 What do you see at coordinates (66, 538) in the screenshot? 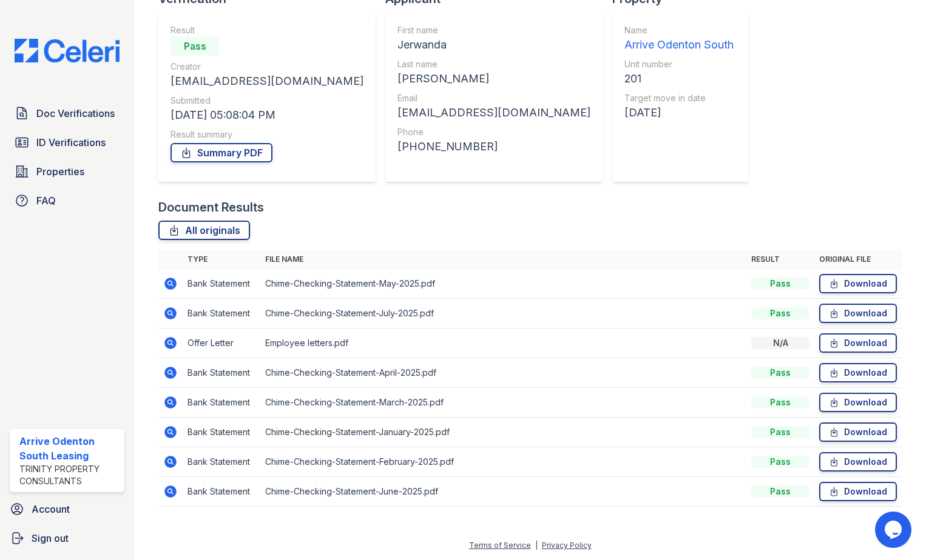
I see `a: Sign out` at bounding box center [66, 538].